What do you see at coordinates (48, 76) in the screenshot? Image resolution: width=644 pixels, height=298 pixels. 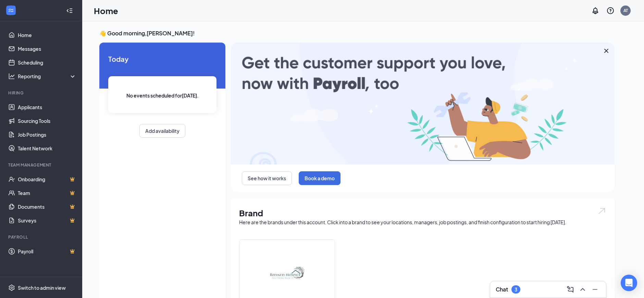 I see `div: Reporting` at bounding box center [48, 76].